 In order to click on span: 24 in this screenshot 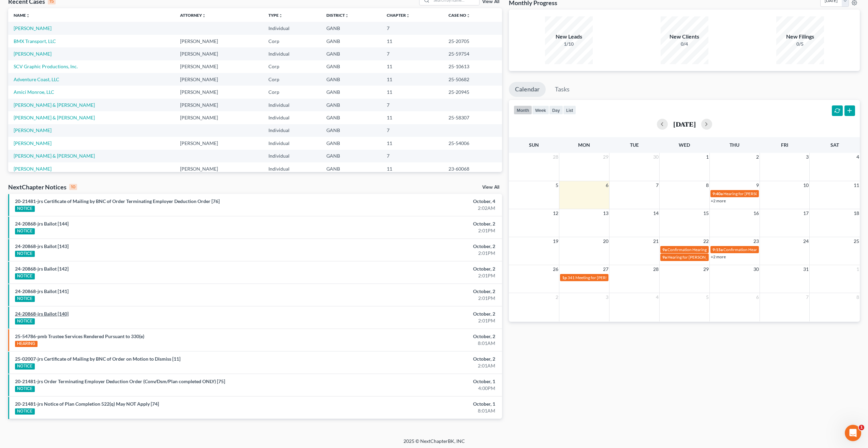, I will do `click(806, 241)`.